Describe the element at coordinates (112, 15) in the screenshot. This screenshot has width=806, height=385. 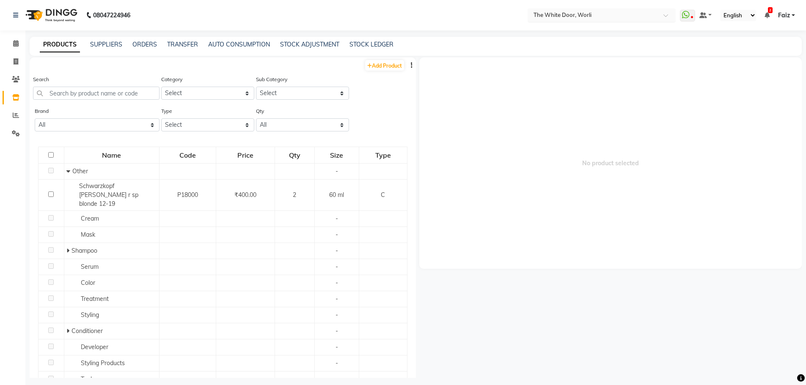
I see `b: 08047224946` at that location.